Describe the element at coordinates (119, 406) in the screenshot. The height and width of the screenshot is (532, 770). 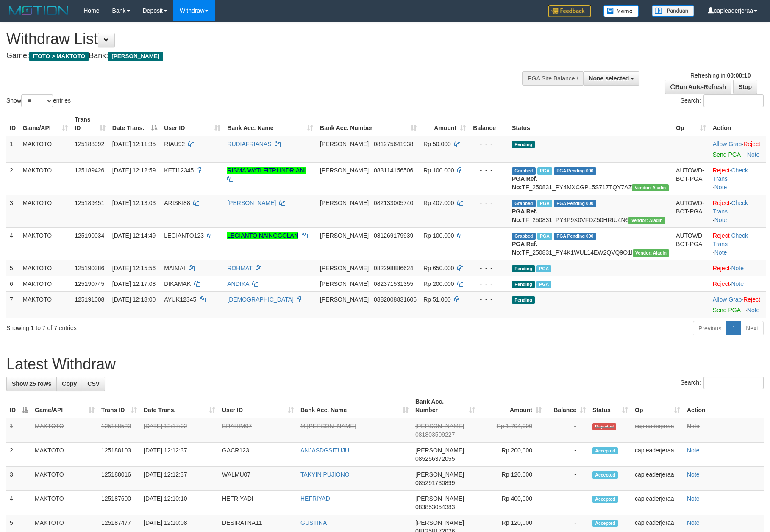
I see `th: Trans ID: activate to sort column ascending` at that location.